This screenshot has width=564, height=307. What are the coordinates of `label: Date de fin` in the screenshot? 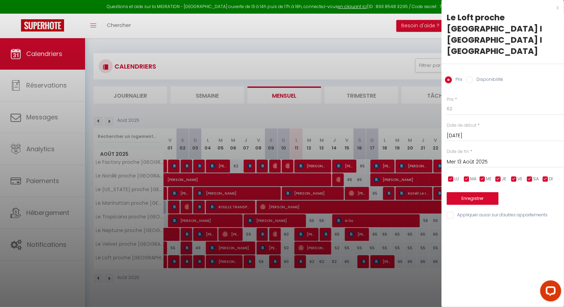 It's located at (458, 152).